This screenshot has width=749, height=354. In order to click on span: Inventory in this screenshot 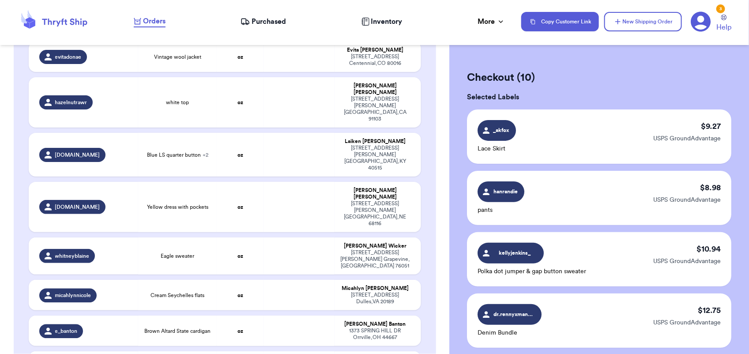, I will do `click(386, 22)`.